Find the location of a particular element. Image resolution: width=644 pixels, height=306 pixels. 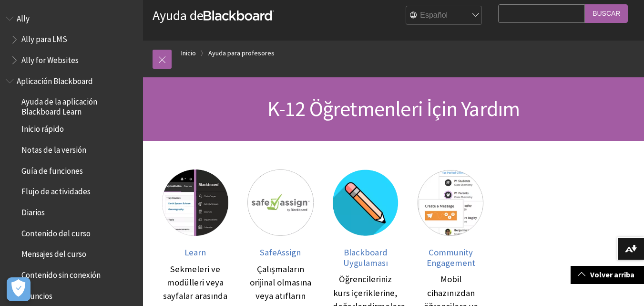

span: Blackboard Uygulaması is located at coordinates (365, 257).